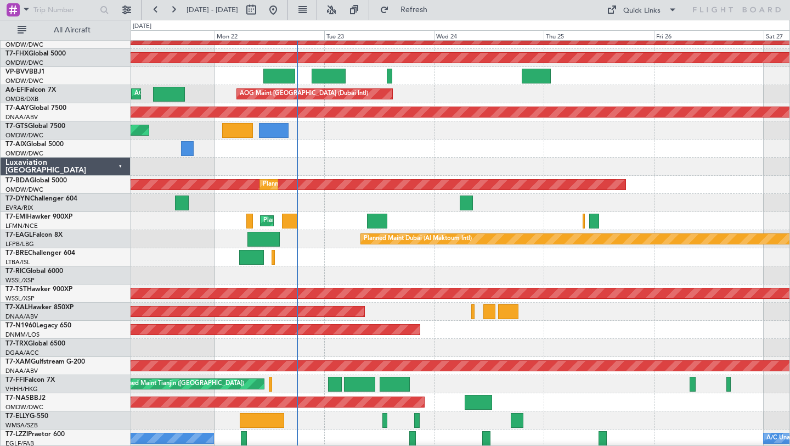 The height and width of the screenshot is (446, 790). I want to click on a: WMSA/SZB, so click(21, 425).